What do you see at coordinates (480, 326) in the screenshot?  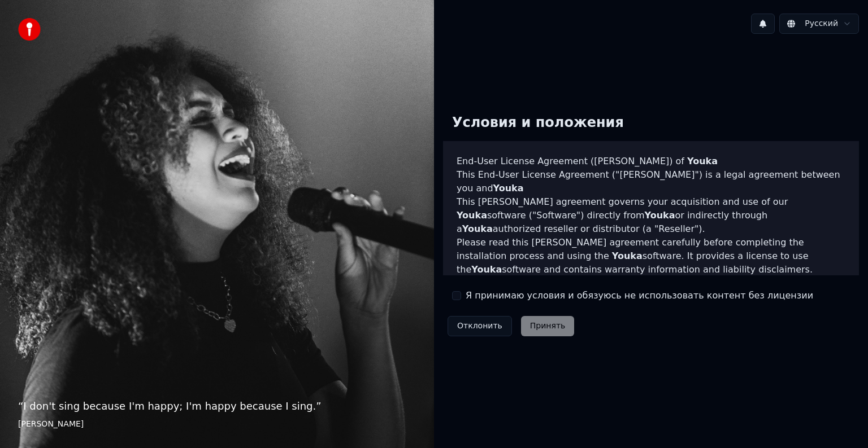 I see `button: Отклонить` at bounding box center [480, 326].